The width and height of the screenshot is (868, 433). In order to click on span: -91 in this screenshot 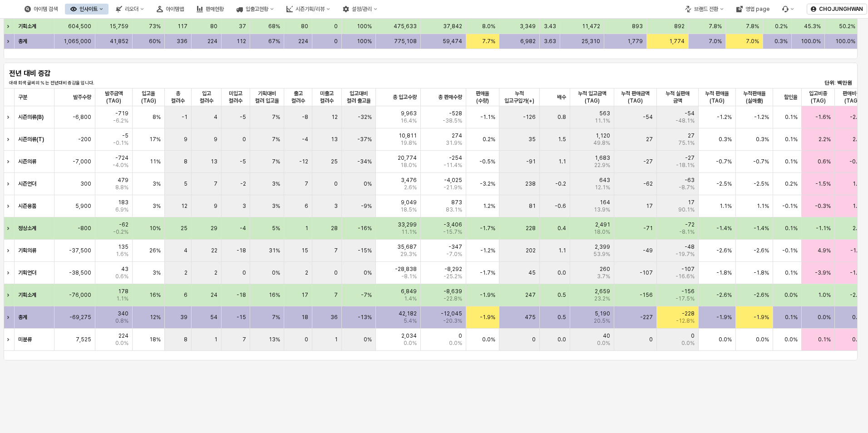, I will do `click(530, 162)`.